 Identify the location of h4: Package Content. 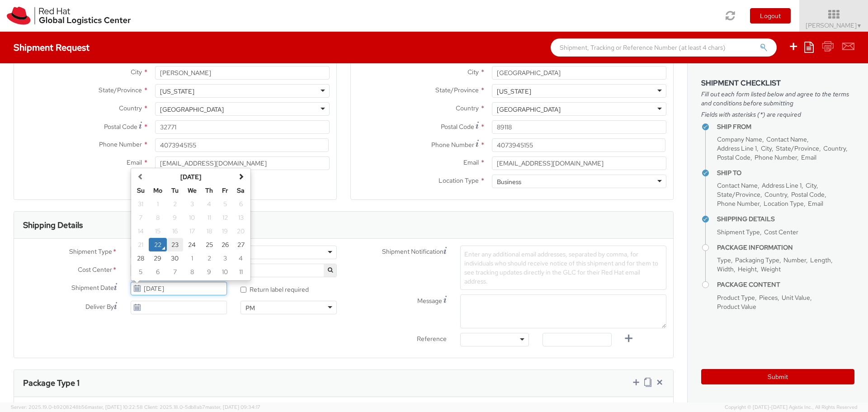
(786, 284).